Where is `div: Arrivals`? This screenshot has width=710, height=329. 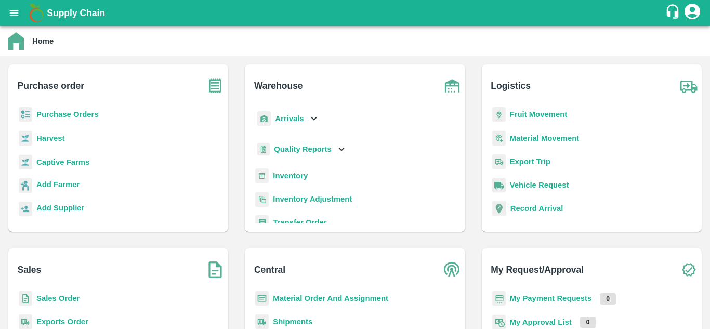
div: Arrivals is located at coordinates (287, 119).